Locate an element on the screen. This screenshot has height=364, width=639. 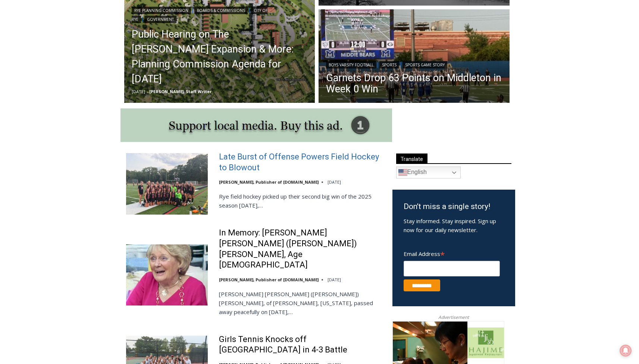
img: support local media, buy this ad is located at coordinates (257, 125).